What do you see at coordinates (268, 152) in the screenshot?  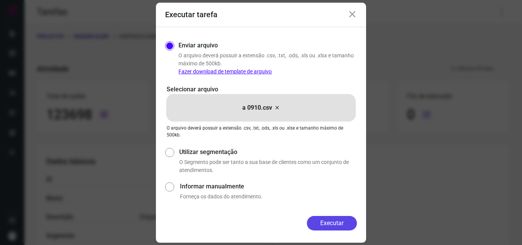 I see `label: Utilizar segmentação` at bounding box center [268, 152].